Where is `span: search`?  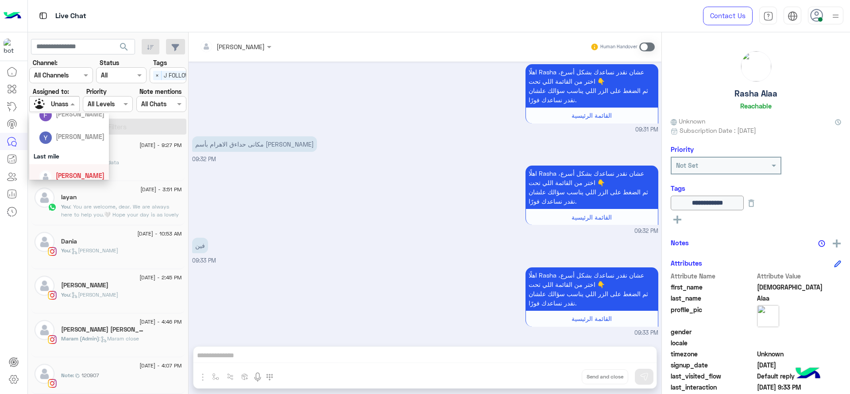 span: search is located at coordinates (124, 47).